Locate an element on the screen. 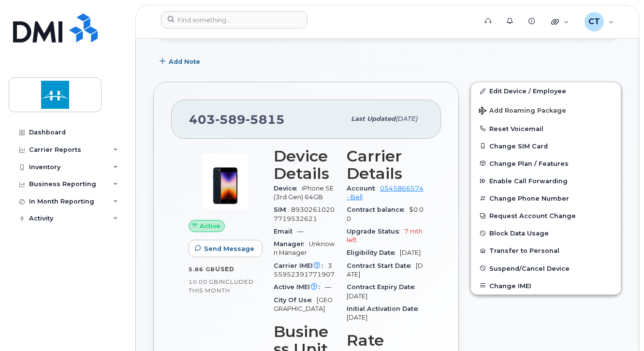  span: Upgrade Status is located at coordinates (375, 231).